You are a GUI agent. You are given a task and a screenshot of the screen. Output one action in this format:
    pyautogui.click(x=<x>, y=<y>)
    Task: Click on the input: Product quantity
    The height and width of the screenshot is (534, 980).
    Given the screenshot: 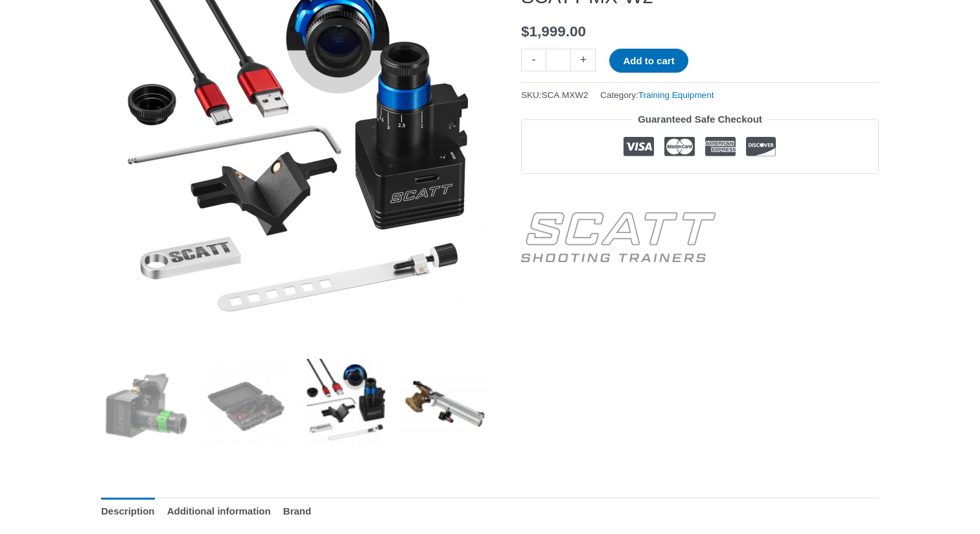 What is the action you would take?
    pyautogui.click(x=558, y=59)
    